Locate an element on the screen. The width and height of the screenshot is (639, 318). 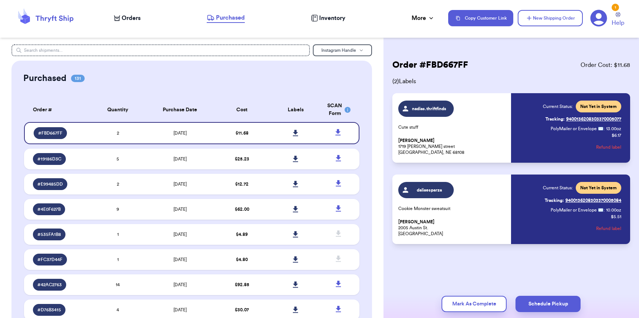
span: 10.00 oz is located at coordinates (613, 210).